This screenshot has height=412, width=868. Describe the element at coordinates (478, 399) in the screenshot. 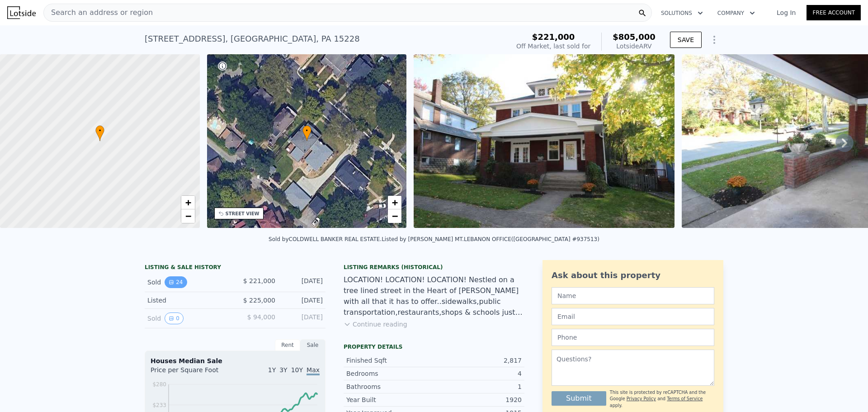

I see `div: 1920` at that location.